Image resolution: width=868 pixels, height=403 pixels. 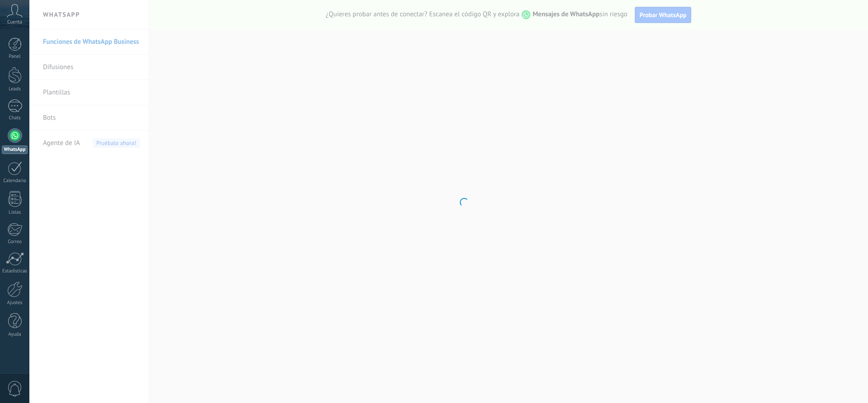 I want to click on div: Ayuda, so click(x=15, y=334).